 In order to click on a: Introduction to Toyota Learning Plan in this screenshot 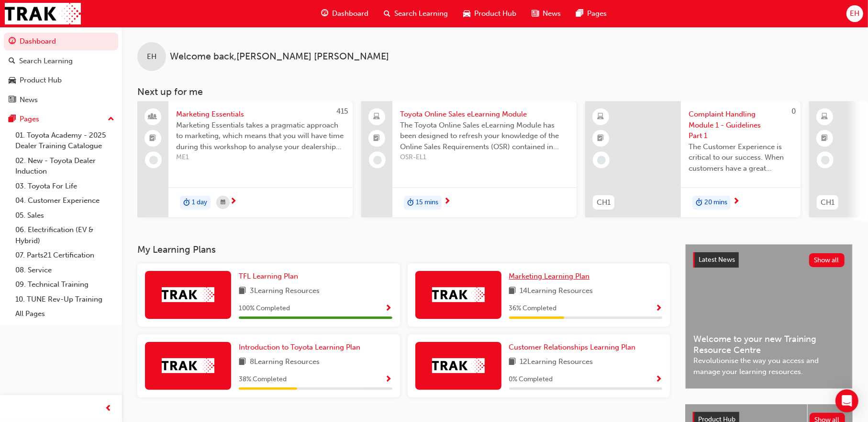, I will do `click(301, 347)`.